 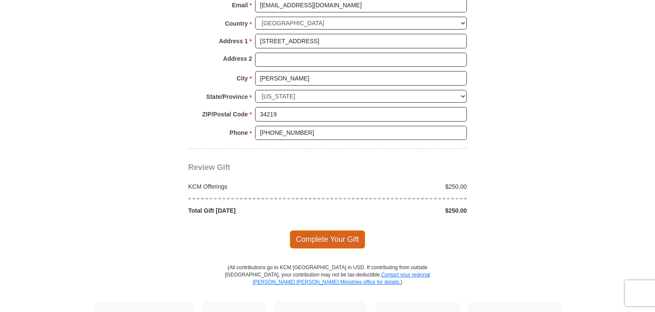 I want to click on strong: Address 2, so click(x=237, y=59).